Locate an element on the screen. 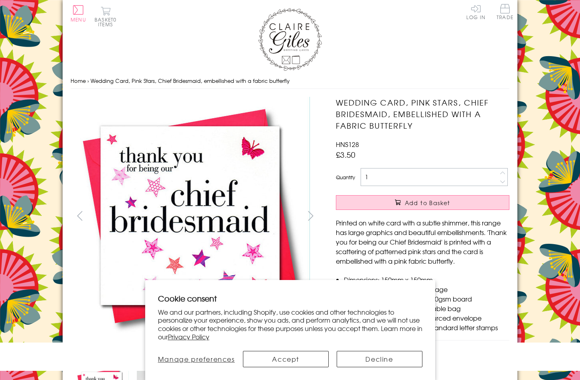 This screenshot has width=580, height=380. button: Decline is located at coordinates (379, 359).